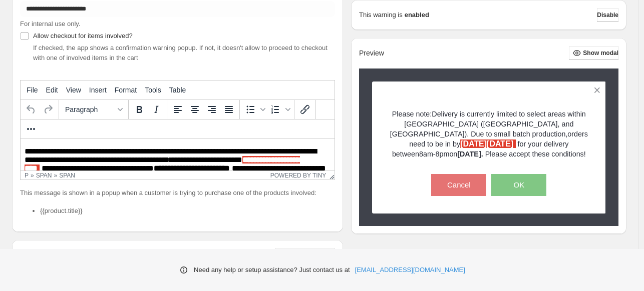 The width and height of the screenshot is (644, 291). I want to click on strong: enabled, so click(416, 15).